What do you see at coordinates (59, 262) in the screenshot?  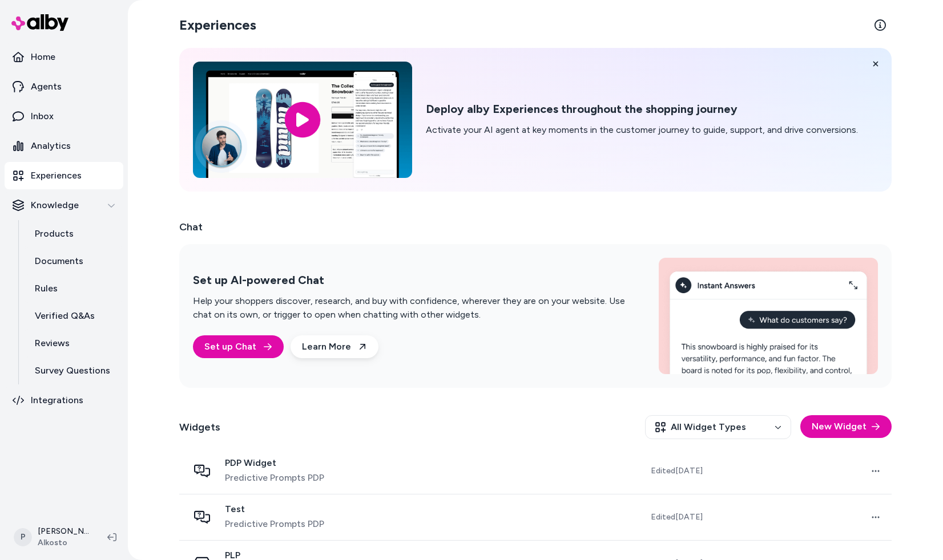 I see `p: Documents` at bounding box center [59, 262].